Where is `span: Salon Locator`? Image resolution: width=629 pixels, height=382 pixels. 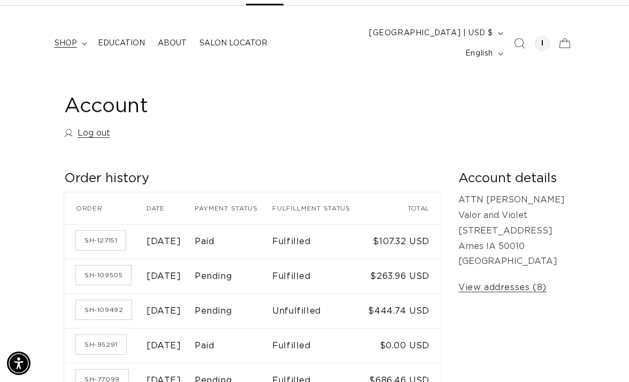 span: Salon Locator is located at coordinates (233, 43).